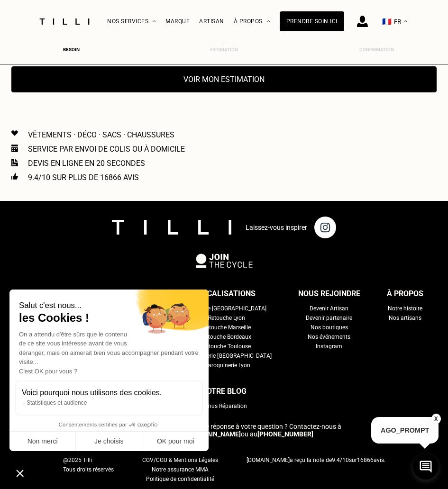 Image resolution: width=448 pixels, height=489 pixels. Describe the element at coordinates (83, 177) in the screenshot. I see `p: 9.4/10 sur plus de 16866 avis` at that location.